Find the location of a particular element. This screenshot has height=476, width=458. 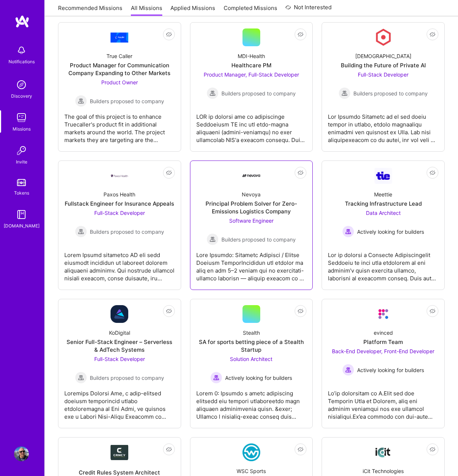

span: Back-End Developer, Front-End Developer is located at coordinates (383, 351).